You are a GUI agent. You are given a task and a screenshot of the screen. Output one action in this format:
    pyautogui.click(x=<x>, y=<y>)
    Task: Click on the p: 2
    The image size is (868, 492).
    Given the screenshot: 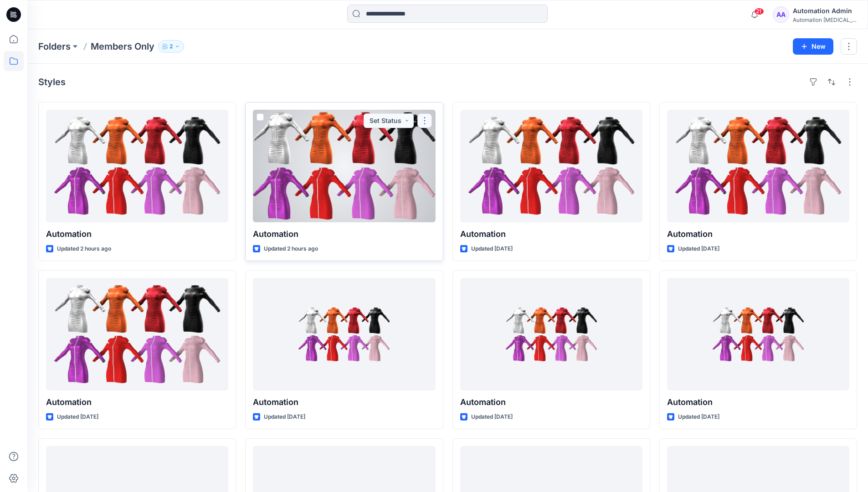 What is the action you would take?
    pyautogui.click(x=171, y=46)
    